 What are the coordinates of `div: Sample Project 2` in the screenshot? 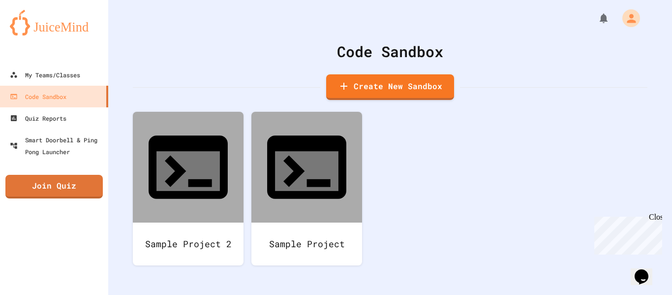 It's located at (188, 243).